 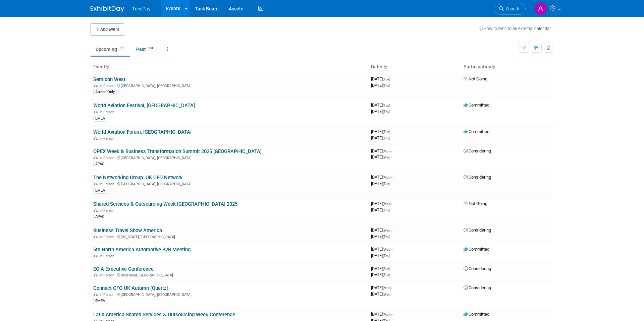 I want to click on a: The Networking Group: UK CFO Network, so click(x=138, y=178).